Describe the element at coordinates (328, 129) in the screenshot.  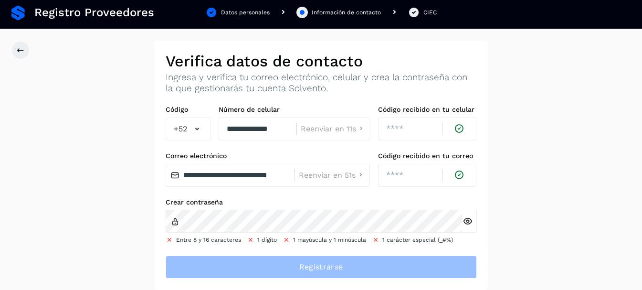
I see `span: Reenviar en 11s` at that location.